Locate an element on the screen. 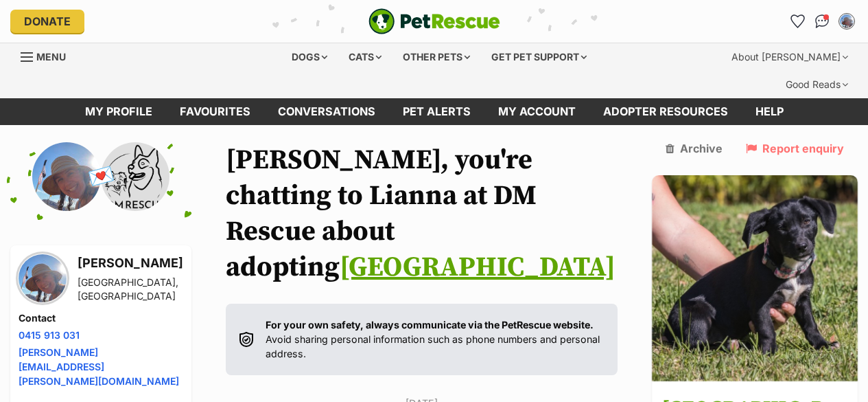  div: Cats is located at coordinates (365, 57).